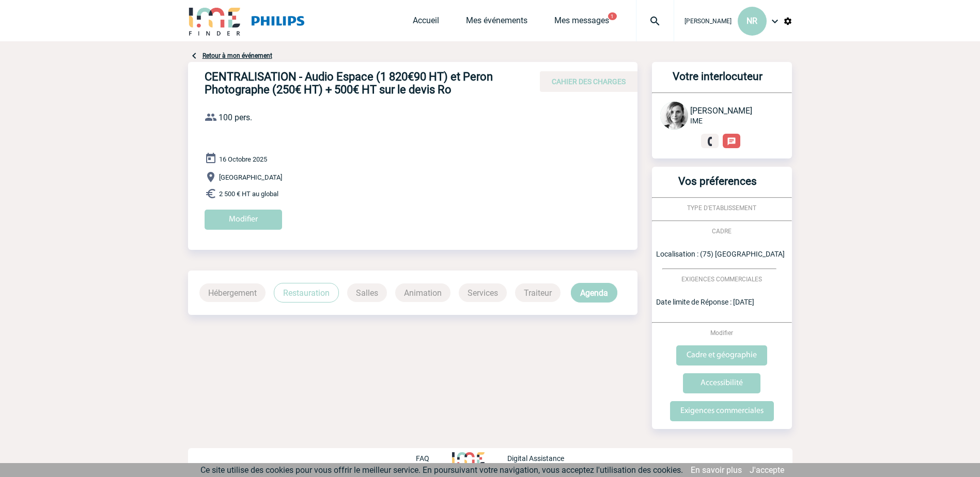  Describe the element at coordinates (722, 383) in the screenshot. I see `input: Accessibilité` at that location.